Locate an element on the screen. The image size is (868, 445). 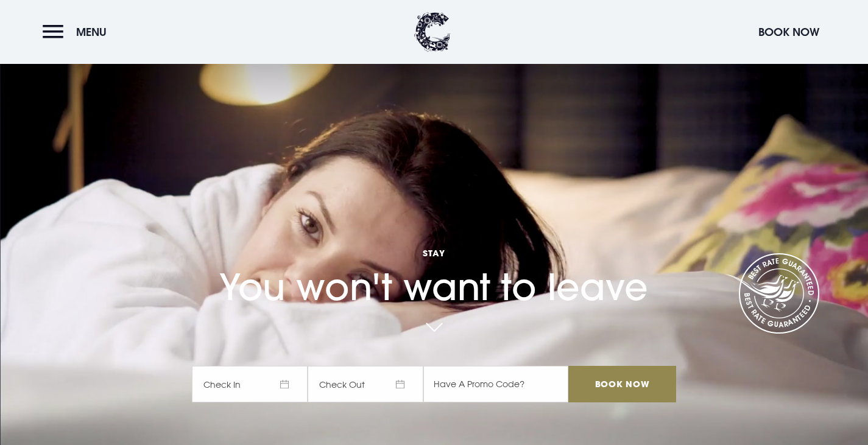
input: Have A Promo Code? is located at coordinates (496, 385).